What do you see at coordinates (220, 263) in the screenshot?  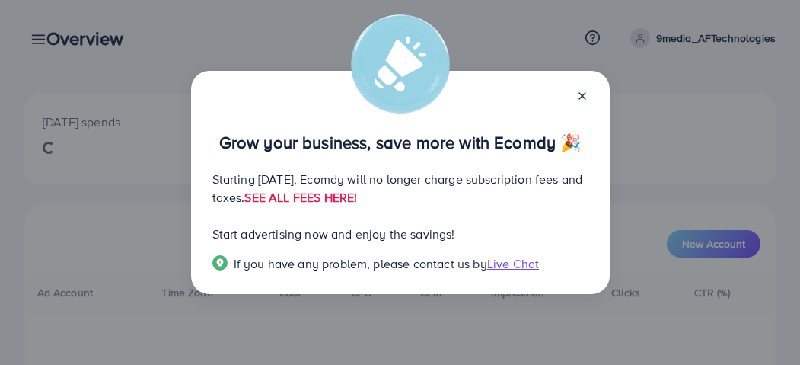 I see `img: Popup guide` at bounding box center [220, 263].